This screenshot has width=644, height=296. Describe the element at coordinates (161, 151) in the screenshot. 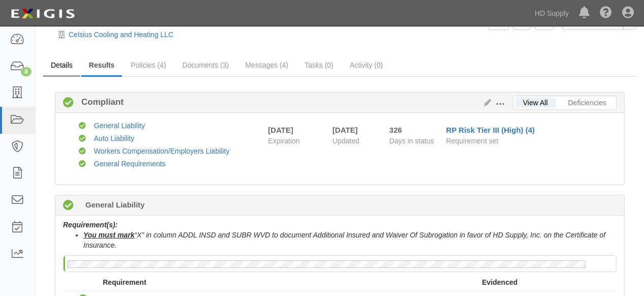

I see `a: Workers Compensation/Employers Liability` at that location.